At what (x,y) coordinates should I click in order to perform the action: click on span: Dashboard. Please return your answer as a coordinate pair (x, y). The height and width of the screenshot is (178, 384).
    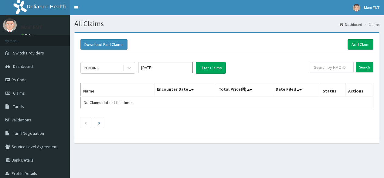
    Looking at the image, I should click on (23, 66).